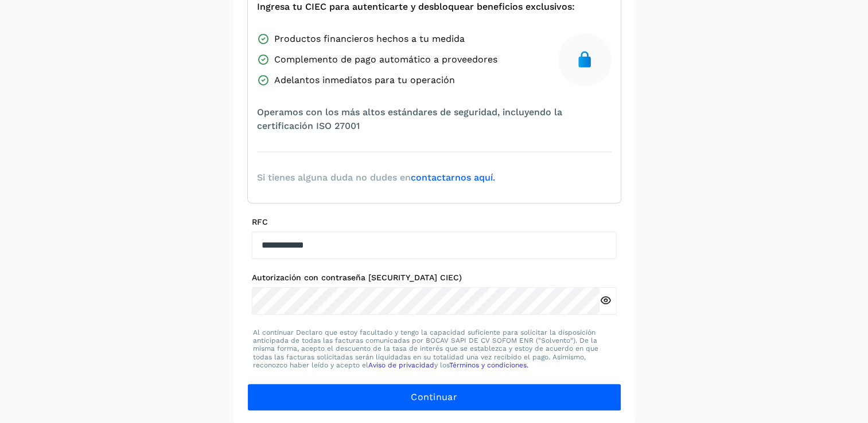 Image resolution: width=868 pixels, height=423 pixels. What do you see at coordinates (365, 80) in the screenshot?
I see `span: Adelantos inmediatos para tu operación` at bounding box center [365, 80].